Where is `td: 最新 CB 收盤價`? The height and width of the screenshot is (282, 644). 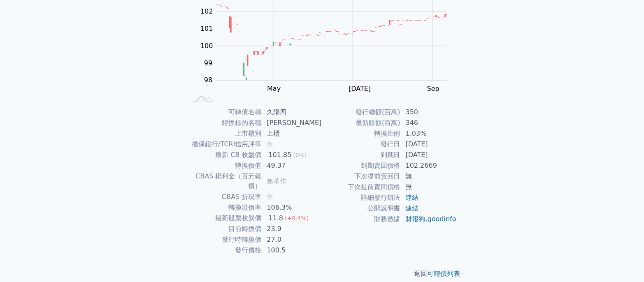
td: 最新 CB 收盤價 is located at coordinates (225, 155).